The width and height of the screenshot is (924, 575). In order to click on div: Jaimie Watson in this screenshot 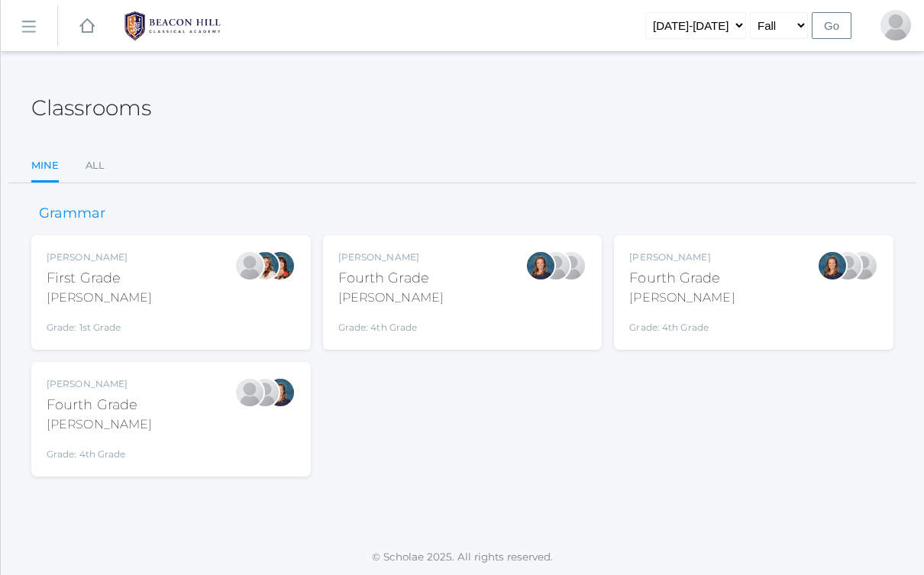, I will do `click(250, 266)`.